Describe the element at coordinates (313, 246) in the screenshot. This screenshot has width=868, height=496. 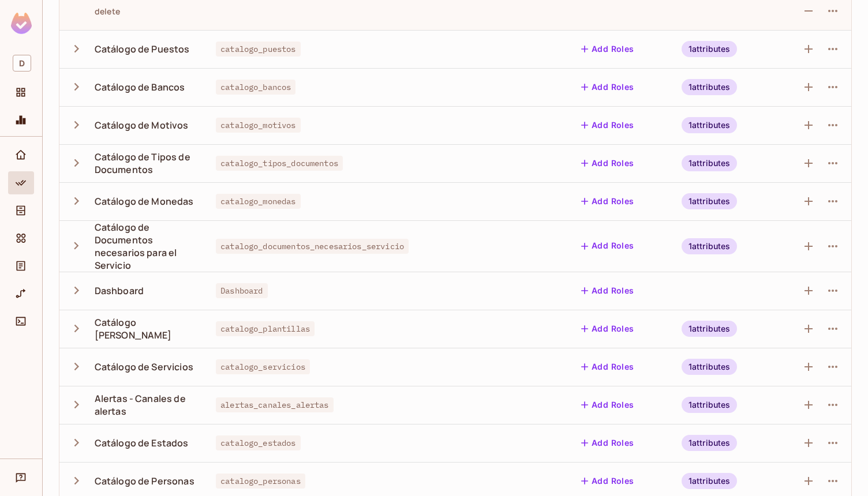
I see `span: catalogo_documentos_necesarios_servicio` at that location.